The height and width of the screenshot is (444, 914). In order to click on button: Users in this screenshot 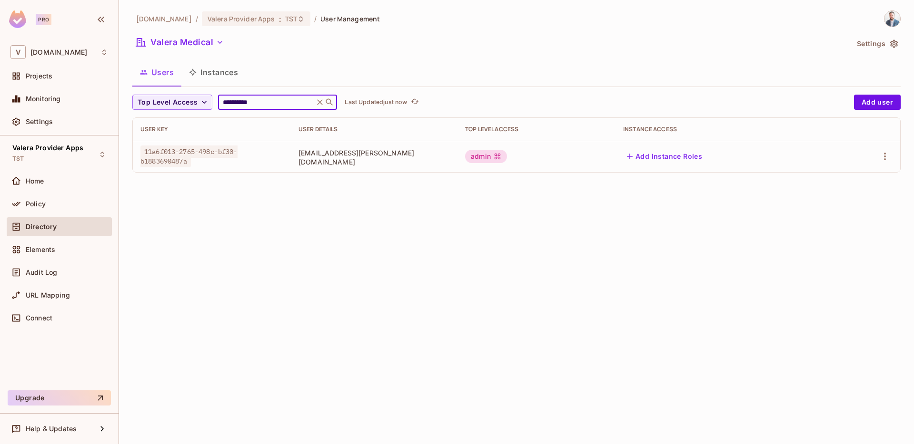, I will do `click(157, 72)`.